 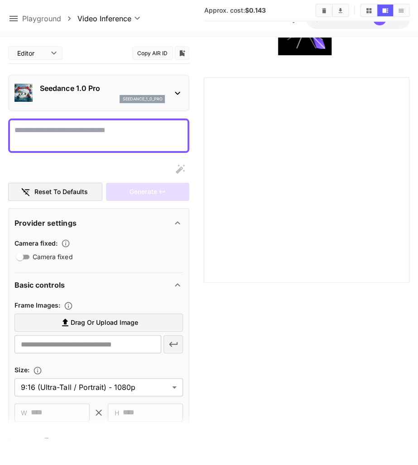 I want to click on span: credits left, so click(x=350, y=19).